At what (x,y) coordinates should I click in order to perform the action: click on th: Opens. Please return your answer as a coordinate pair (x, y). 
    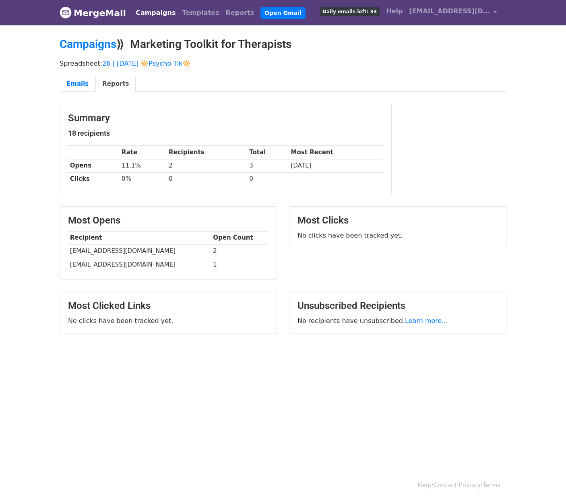
    Looking at the image, I should click on (94, 165).